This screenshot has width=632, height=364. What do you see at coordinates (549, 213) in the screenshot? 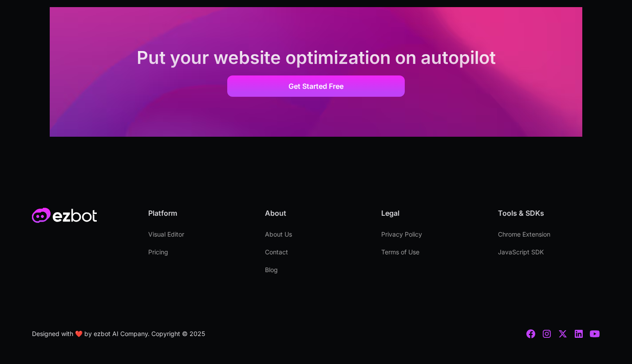
I see `div: Tools & SDKs` at bounding box center [549, 213].